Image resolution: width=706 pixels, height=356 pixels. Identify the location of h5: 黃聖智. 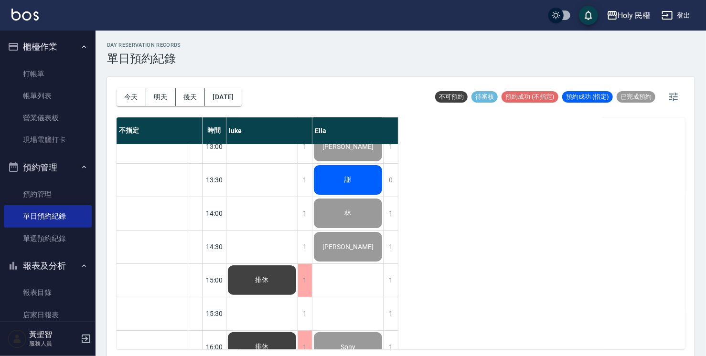
(53, 335).